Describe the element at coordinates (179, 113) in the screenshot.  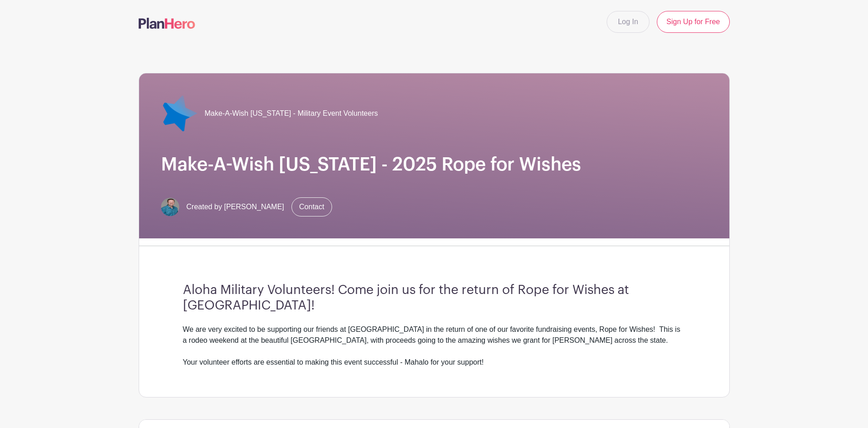
I see `img: 18-blue-star-png-image.png` at that location.